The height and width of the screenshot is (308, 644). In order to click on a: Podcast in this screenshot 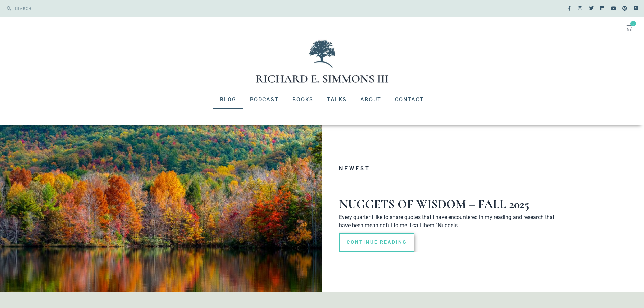, I will do `click(264, 100)`.